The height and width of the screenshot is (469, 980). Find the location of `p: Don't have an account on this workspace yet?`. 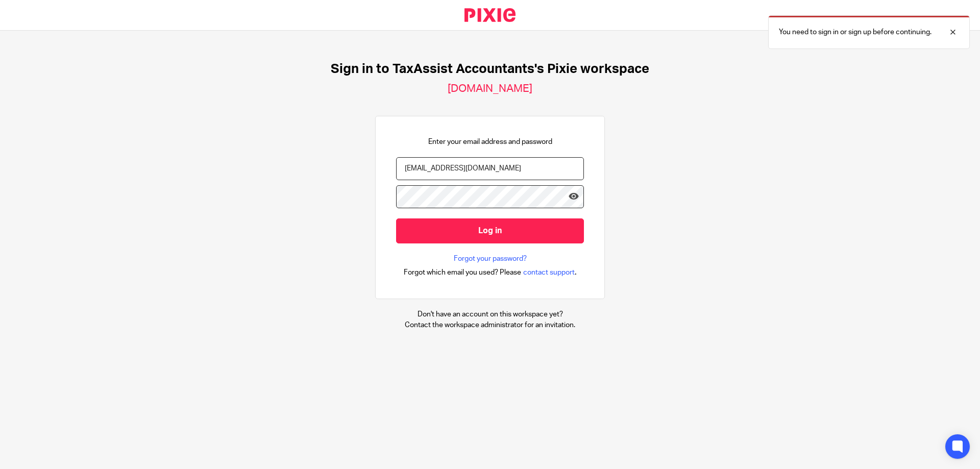

p: Don't have an account on this workspace yet? is located at coordinates (490, 314).